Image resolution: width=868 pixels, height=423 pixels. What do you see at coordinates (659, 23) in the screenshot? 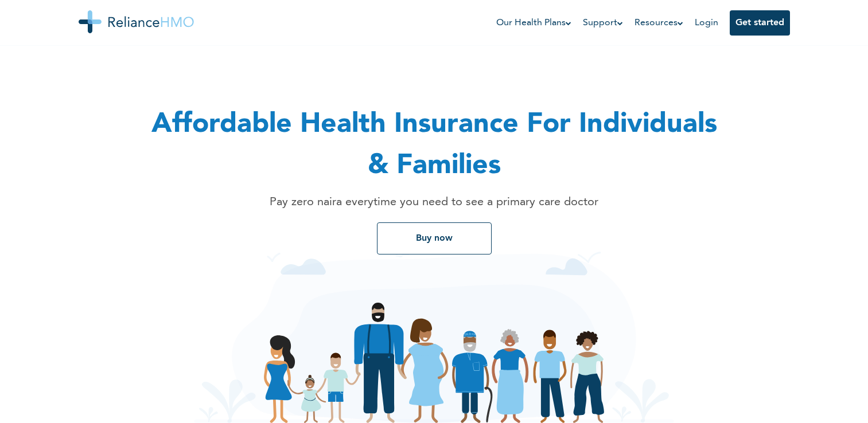
I see `a: Resources` at bounding box center [659, 23].